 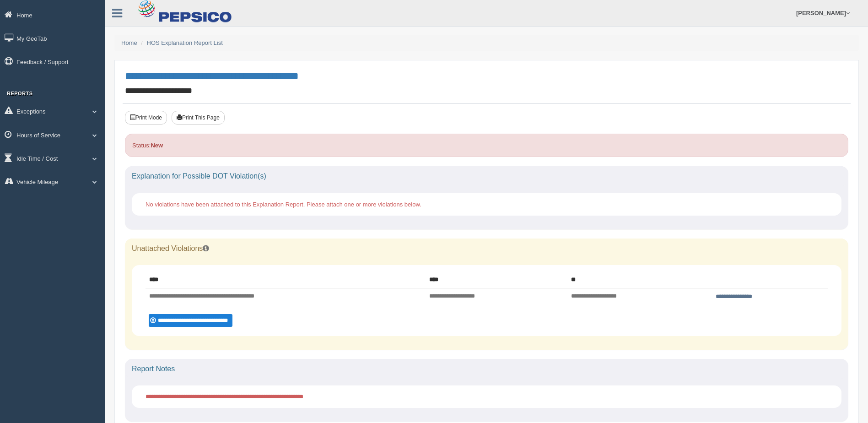 I want to click on a: HOS Explanation Report List, so click(x=185, y=42).